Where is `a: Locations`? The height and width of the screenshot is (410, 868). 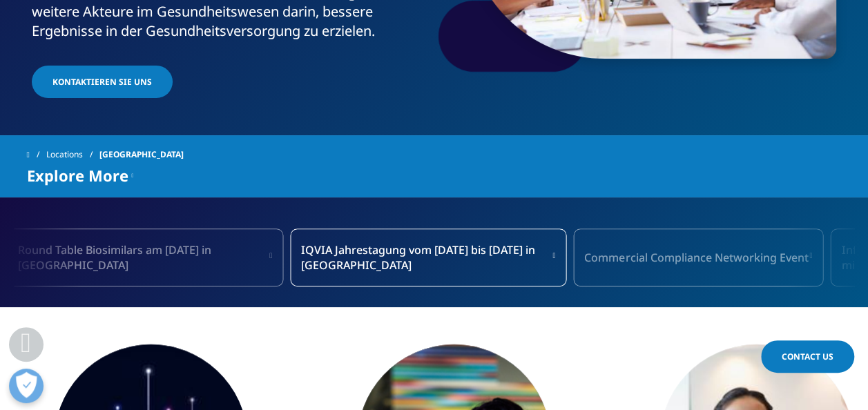
a: Locations is located at coordinates (72, 155).